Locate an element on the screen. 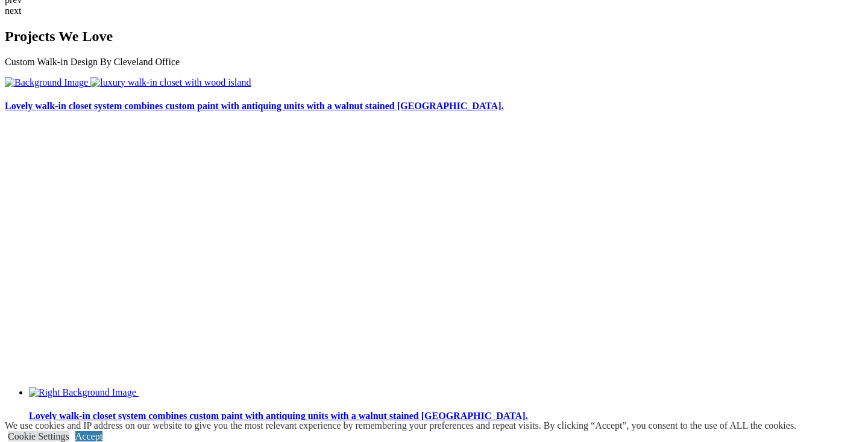 The width and height of the screenshot is (868, 442). img: Right Background Image is located at coordinates (83, 393).